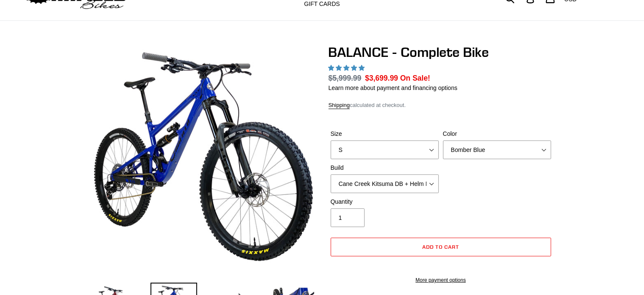 The height and width of the screenshot is (295, 644). I want to click on span: $3,699.99, so click(382, 78).